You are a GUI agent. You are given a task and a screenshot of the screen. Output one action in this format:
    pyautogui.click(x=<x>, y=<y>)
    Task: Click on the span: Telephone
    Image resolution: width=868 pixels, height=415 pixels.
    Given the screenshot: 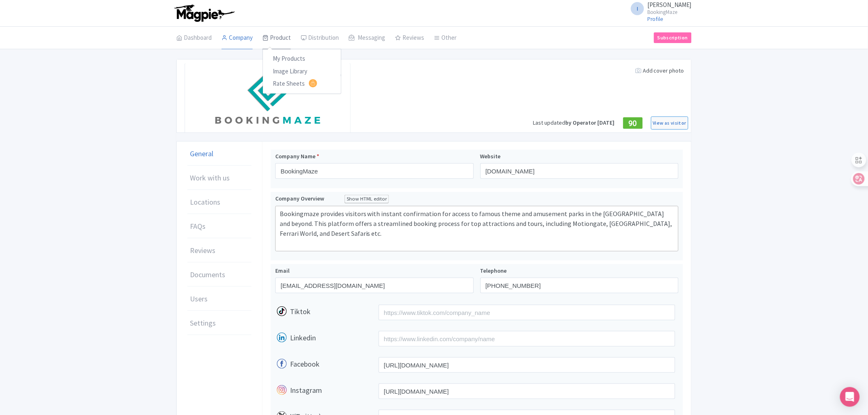 What is the action you would take?
    pyautogui.click(x=493, y=271)
    